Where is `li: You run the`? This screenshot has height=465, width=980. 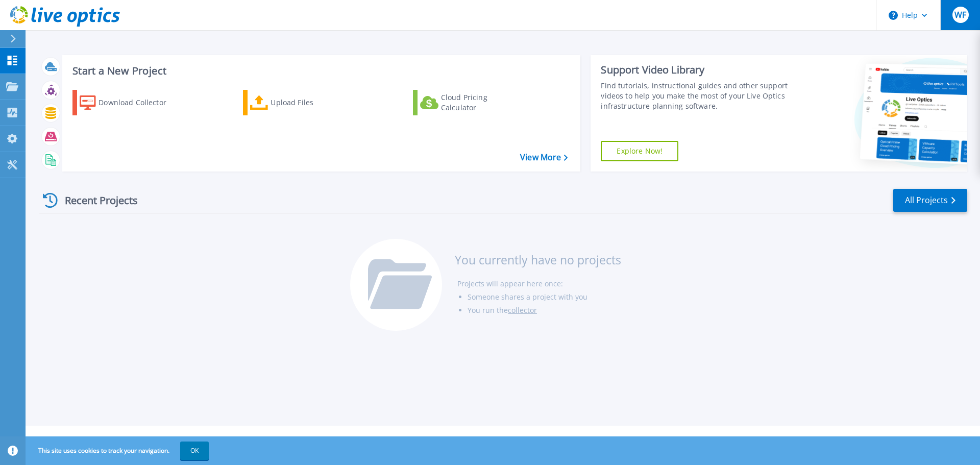
li: You run the is located at coordinates (545, 310).